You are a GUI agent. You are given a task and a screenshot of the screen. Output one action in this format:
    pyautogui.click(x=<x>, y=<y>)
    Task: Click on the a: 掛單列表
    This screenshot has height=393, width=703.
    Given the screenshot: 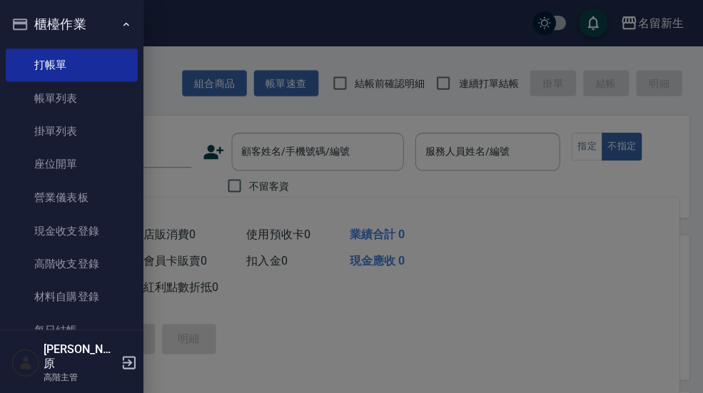 What is the action you would take?
    pyautogui.click(x=71, y=131)
    